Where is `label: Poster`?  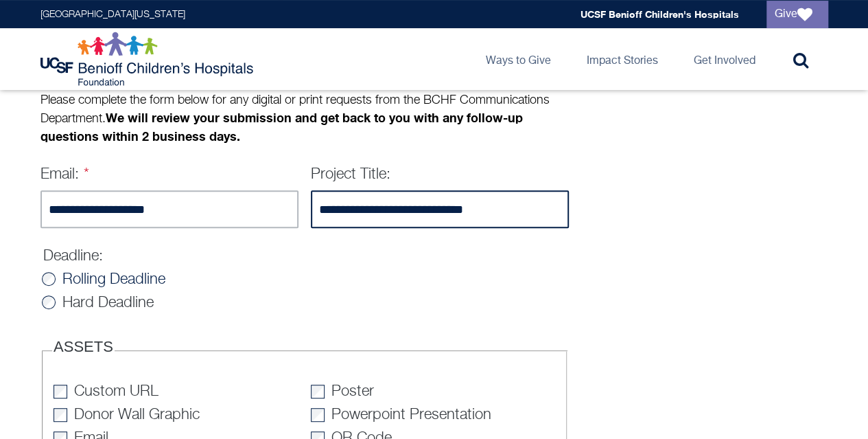
label: Poster is located at coordinates (352, 391).